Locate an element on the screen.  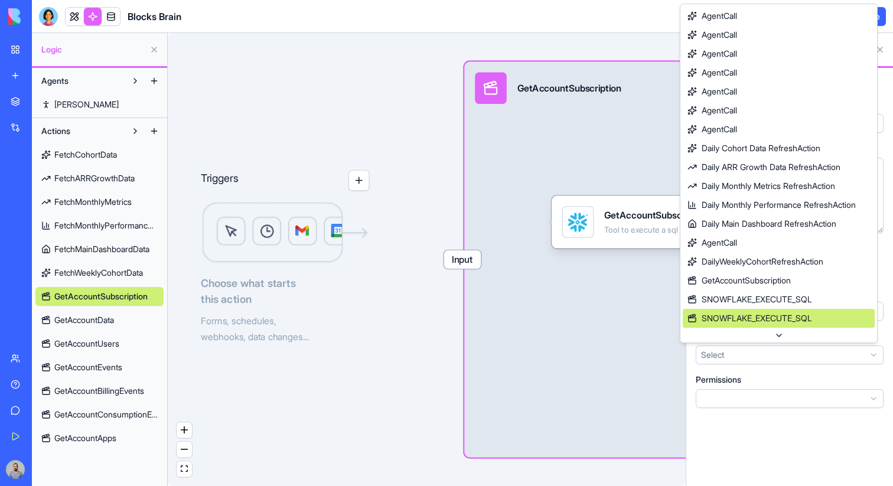
span: GetAccountSubscription is located at coordinates (739, 281).